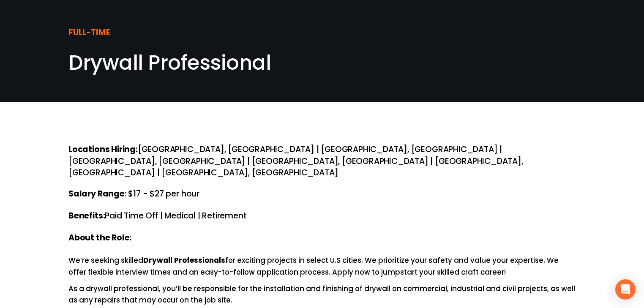  Describe the element at coordinates (322, 195) in the screenshot. I see `h4: : $17 - $27 per hour` at that location.